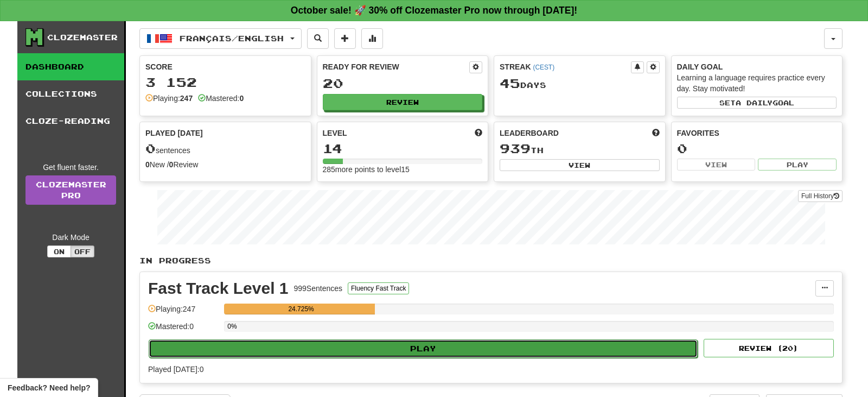  I want to click on div: Playing:, so click(169, 98).